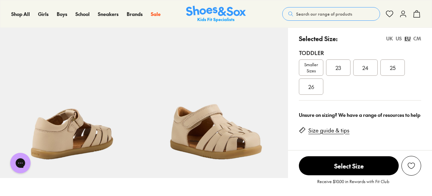 The image size is (432, 196). I want to click on span: 23, so click(338, 68).